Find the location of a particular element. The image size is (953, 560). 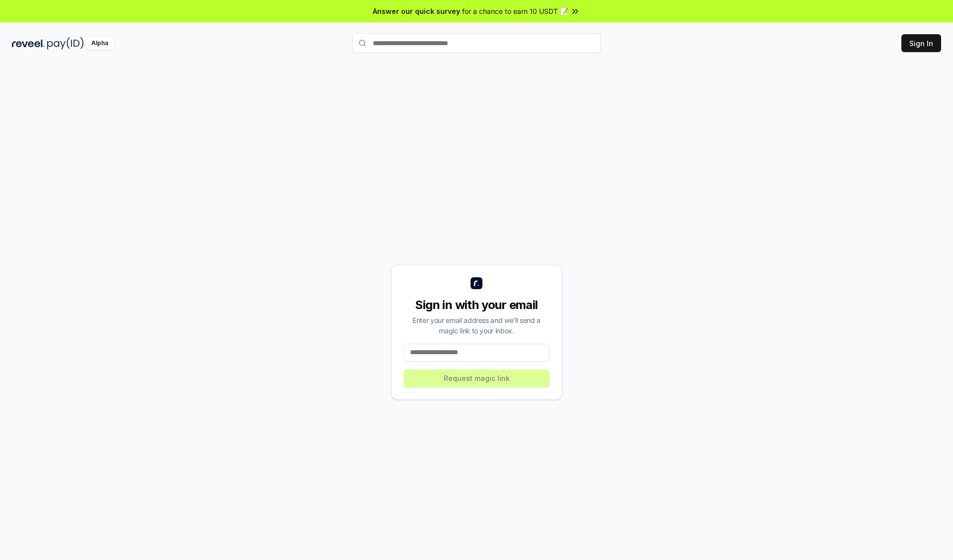

span: Answer our quick survey is located at coordinates (417, 11).